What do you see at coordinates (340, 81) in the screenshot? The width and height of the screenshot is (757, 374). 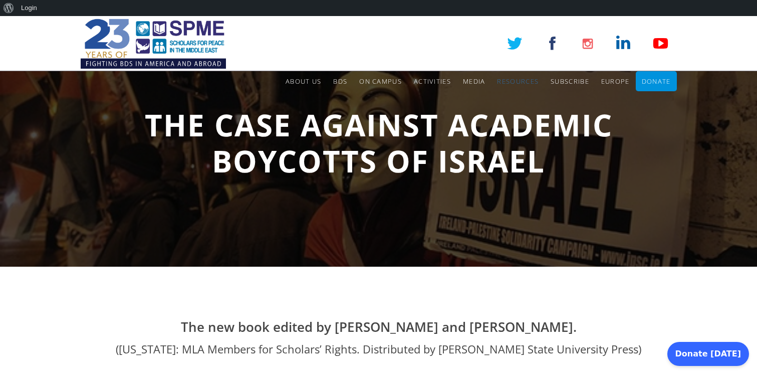 I see `span: BDS` at bounding box center [340, 81].